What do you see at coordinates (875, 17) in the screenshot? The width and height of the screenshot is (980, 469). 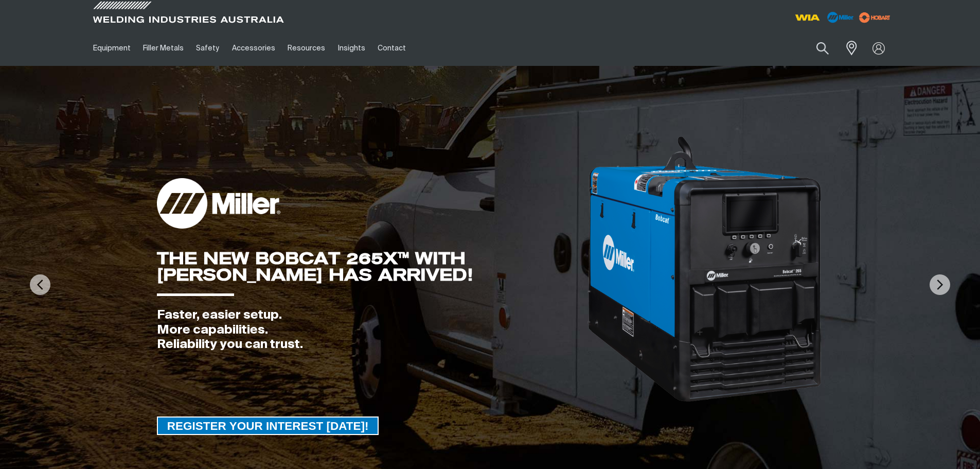 I see `img: miller` at bounding box center [875, 17].